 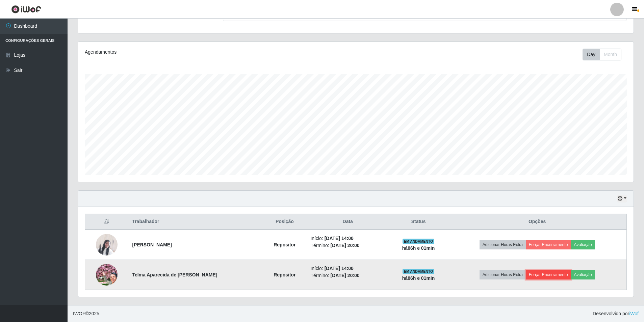 What do you see at coordinates (616, 314) in the screenshot?
I see `span: Desenvolvido por` at bounding box center [616, 314].